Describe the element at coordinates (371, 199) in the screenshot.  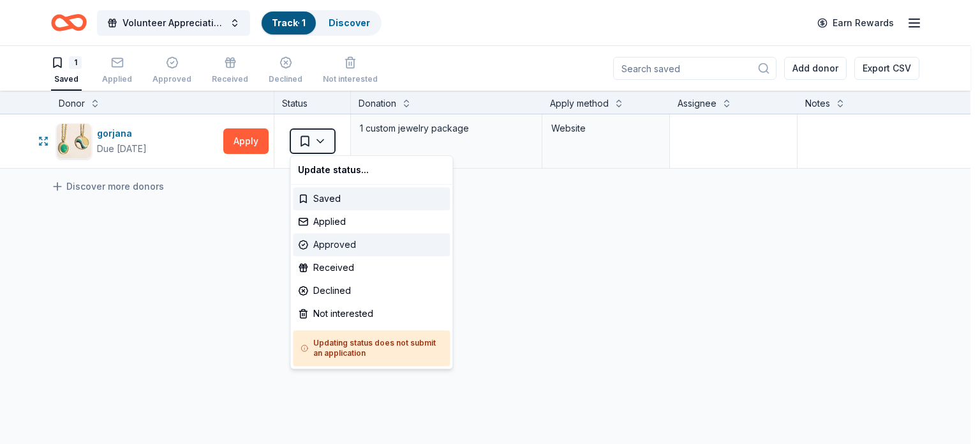
I see `div: Saved` at that location.